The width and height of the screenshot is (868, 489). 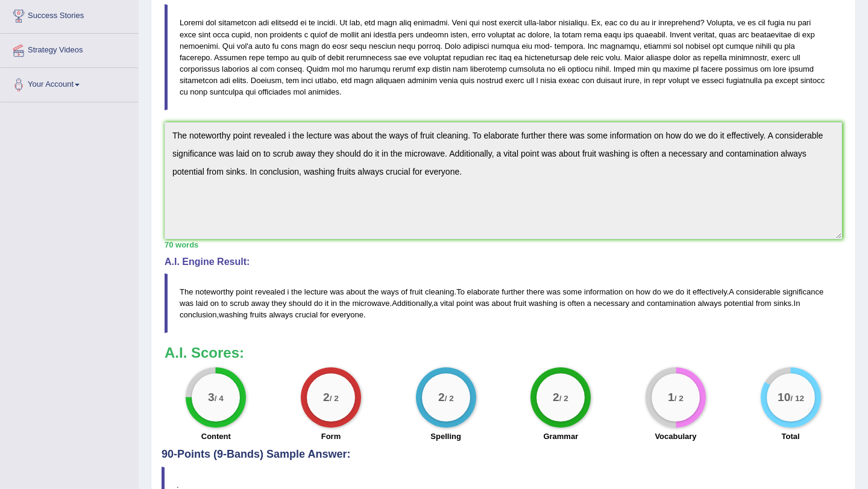 I want to click on label: Content, so click(x=216, y=436).